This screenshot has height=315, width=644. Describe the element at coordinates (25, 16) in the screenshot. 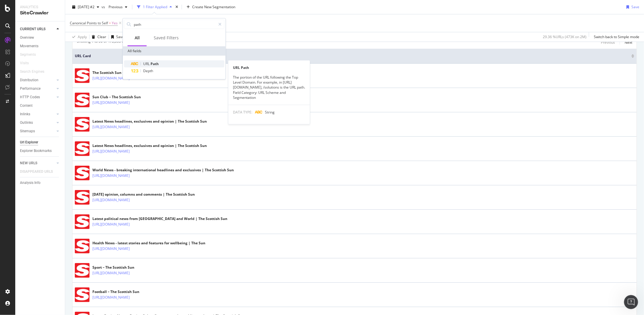

I see `img: logo` at that location.